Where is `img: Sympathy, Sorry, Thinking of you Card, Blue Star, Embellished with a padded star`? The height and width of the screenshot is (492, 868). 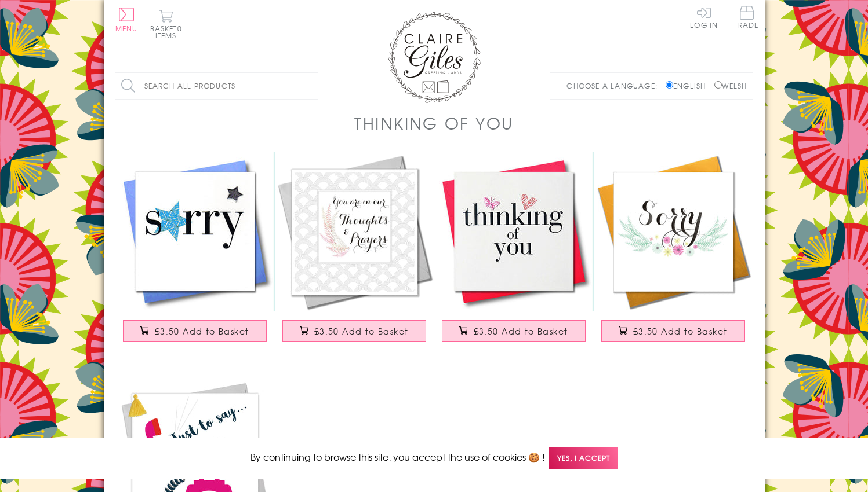
img: Sympathy, Sorry, Thinking of you Card, Blue Star, Embellished with a padded star is located at coordinates (195, 232).